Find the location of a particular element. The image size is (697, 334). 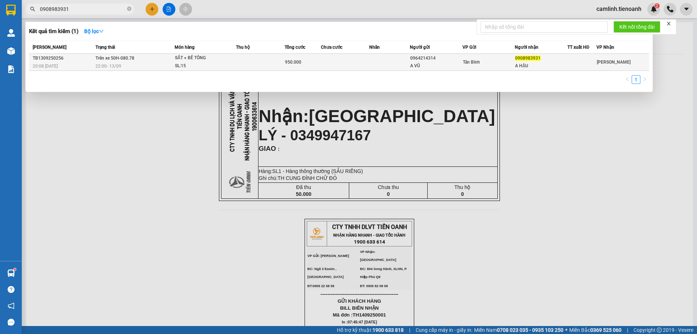

span: VP Gửi is located at coordinates (469, 47).